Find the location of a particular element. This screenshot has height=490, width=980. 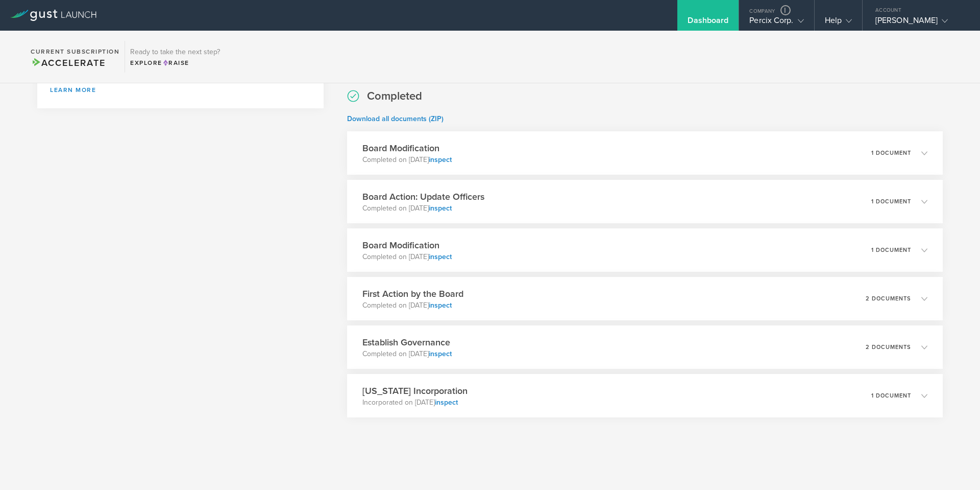

a: Learn more is located at coordinates (180, 90).